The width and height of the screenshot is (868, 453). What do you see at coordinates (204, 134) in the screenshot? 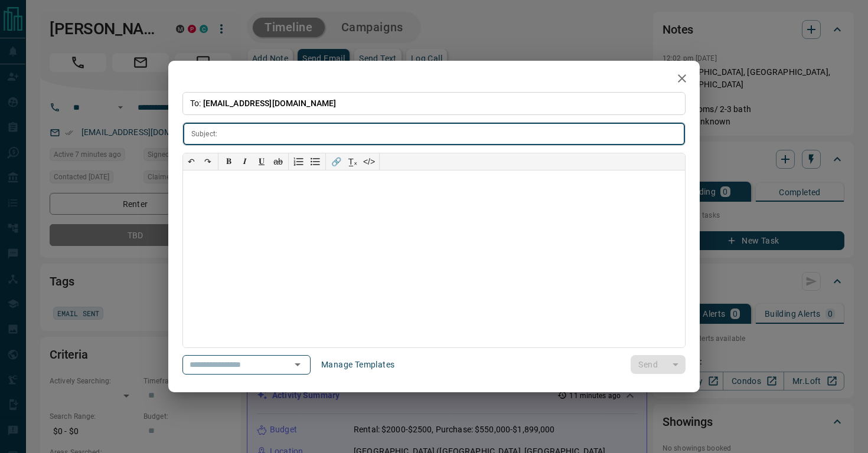
I see `p: Subject:` at bounding box center [204, 134].